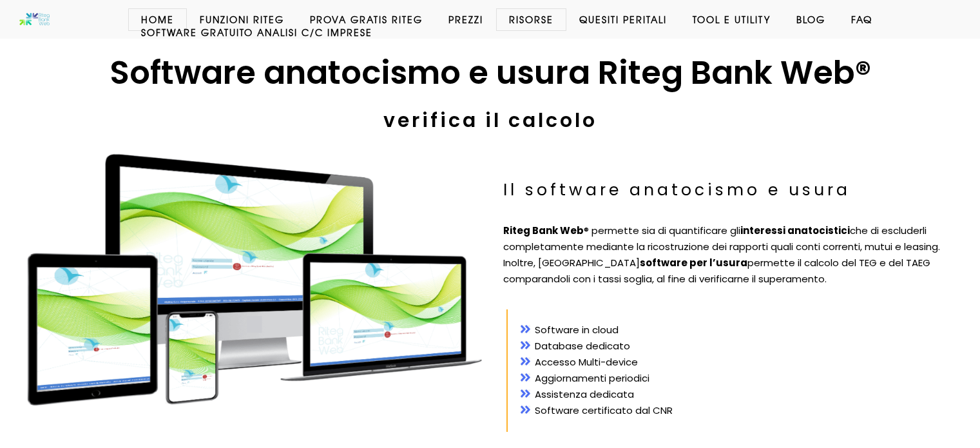 This screenshot has width=980, height=448. What do you see at coordinates (731, 20) in the screenshot?
I see `a: Tool e Utility` at bounding box center [731, 20].